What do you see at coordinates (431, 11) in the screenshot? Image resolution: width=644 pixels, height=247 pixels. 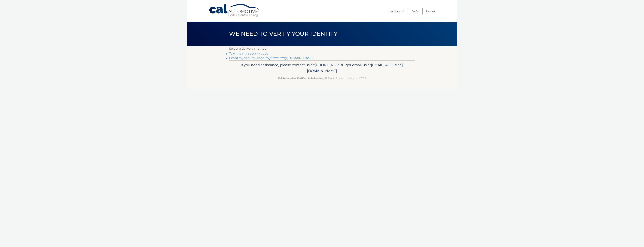 I see `a: Logout` at bounding box center [431, 11].